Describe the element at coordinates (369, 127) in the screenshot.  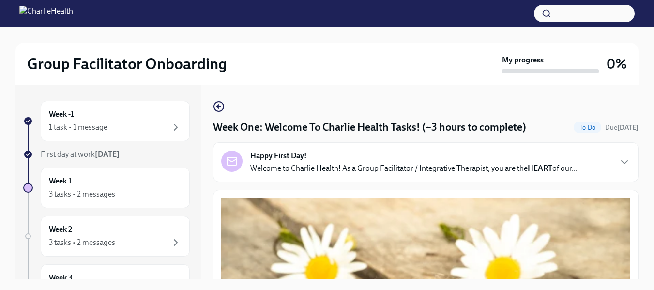
I see `h4: Week One: Welcome To Charlie Health Tasks! (~3 hours to complete)` at that location.